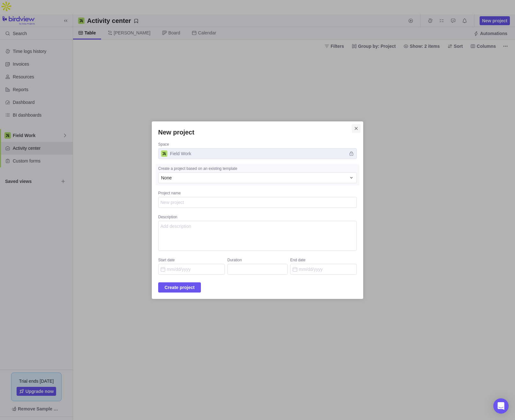  I want to click on textarea: Description, so click(257, 236).